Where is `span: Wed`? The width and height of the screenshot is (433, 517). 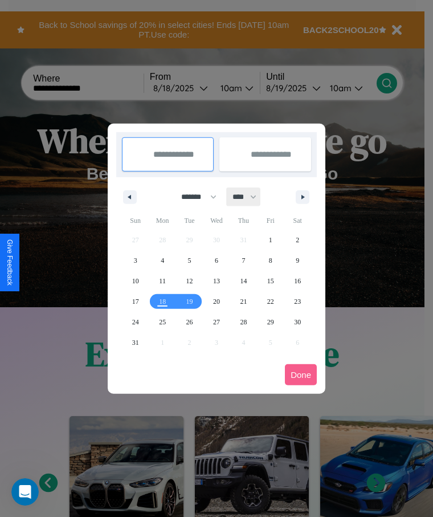
span: Wed is located at coordinates (216, 220).